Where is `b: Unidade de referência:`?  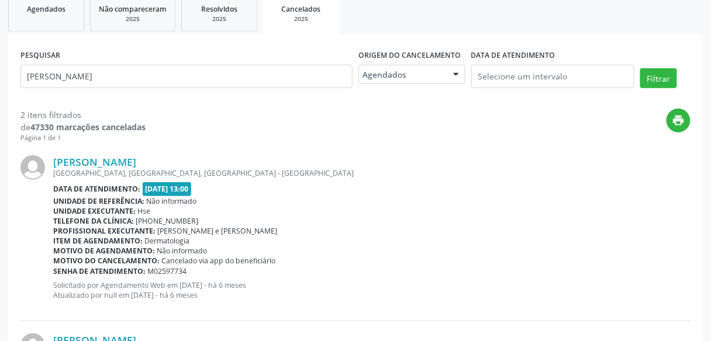
b: Unidade de referência: is located at coordinates (99, 201).